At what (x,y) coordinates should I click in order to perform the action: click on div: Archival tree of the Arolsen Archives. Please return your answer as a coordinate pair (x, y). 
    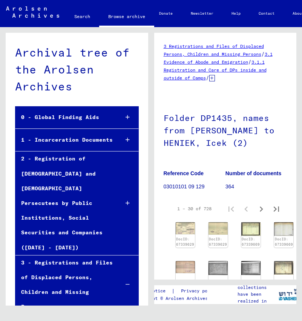
    Looking at the image, I should click on (77, 69).